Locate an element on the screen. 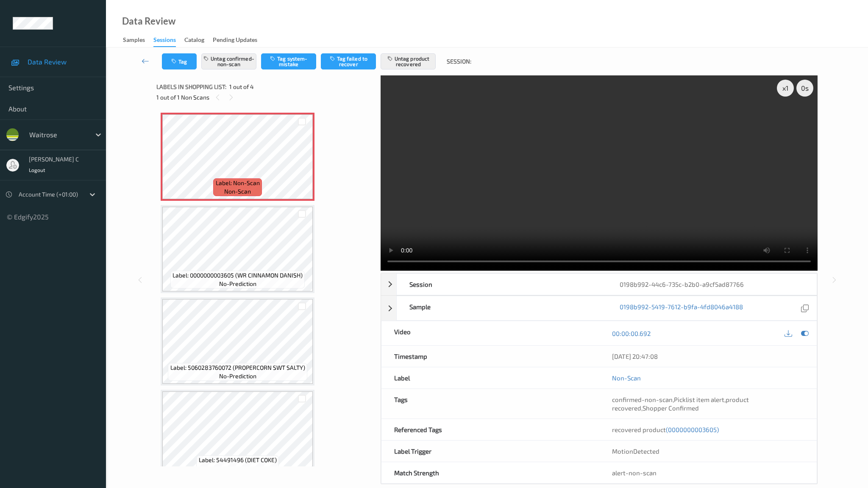 The height and width of the screenshot is (488, 868). div: Timestamp is located at coordinates (490, 357).